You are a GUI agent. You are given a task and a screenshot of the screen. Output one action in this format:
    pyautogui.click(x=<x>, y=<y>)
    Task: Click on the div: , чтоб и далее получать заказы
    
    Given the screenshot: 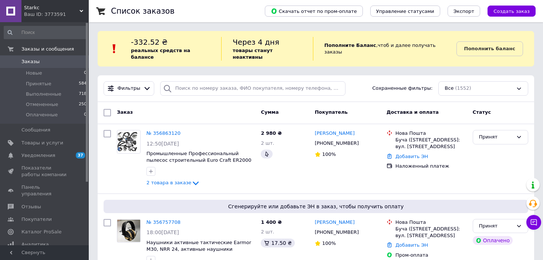 What is the action you would take?
    pyautogui.click(x=384, y=49)
    